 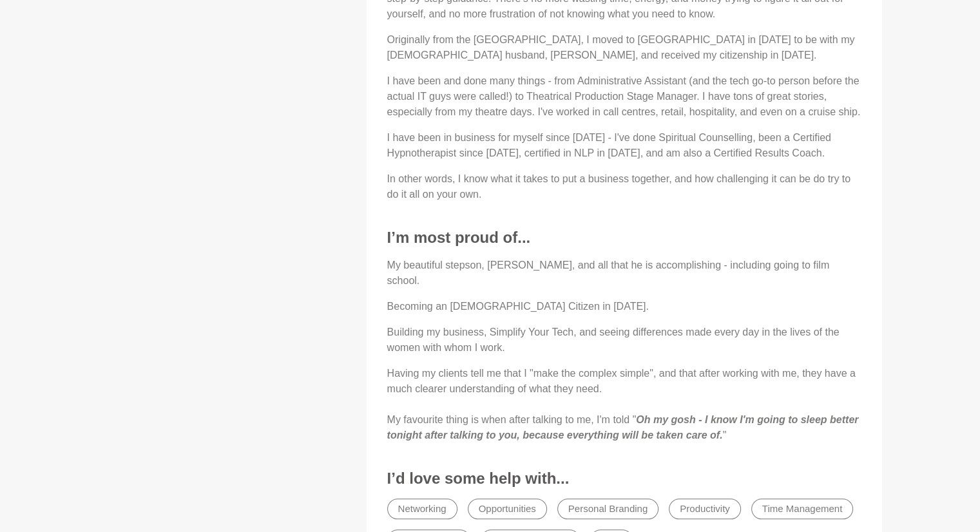 What do you see at coordinates (624, 237) in the screenshot?
I see `h3: I’m most proud of...` at bounding box center [624, 237].